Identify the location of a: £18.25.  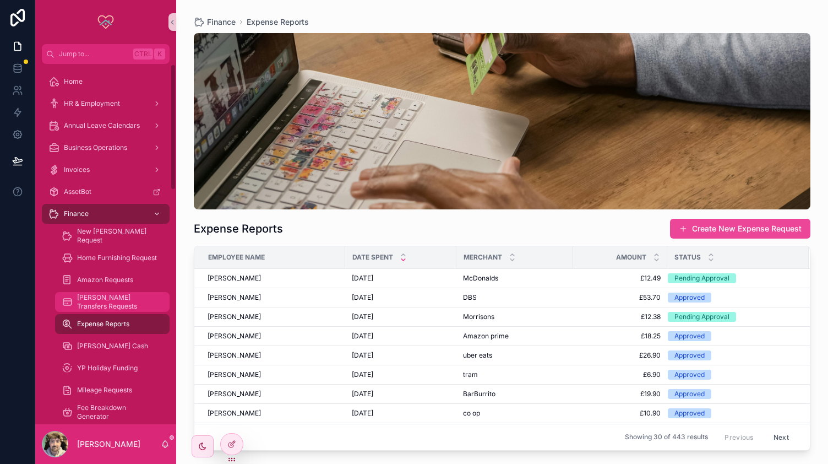
(620, 336).